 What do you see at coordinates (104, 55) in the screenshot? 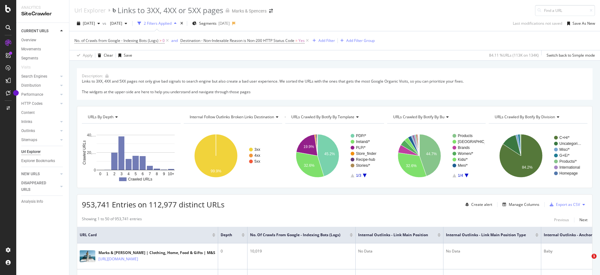
I see `button: Clear` at bounding box center [104, 55].